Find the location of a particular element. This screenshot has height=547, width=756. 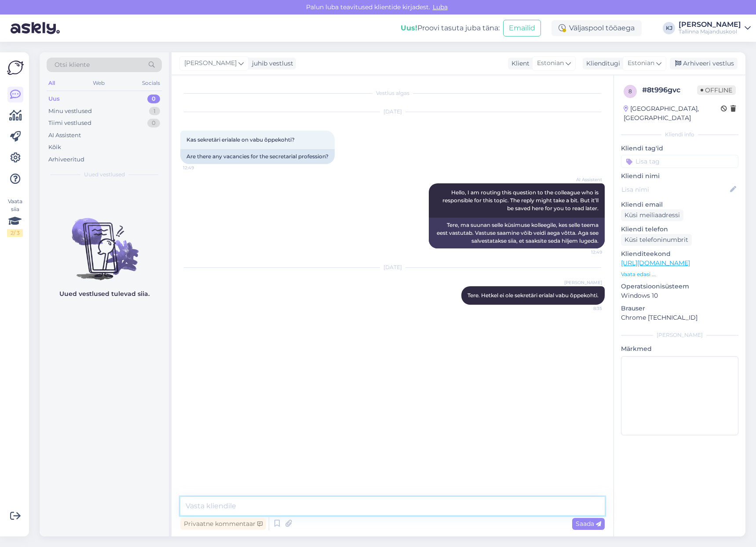

input: Lisa nimi is located at coordinates (674, 189).